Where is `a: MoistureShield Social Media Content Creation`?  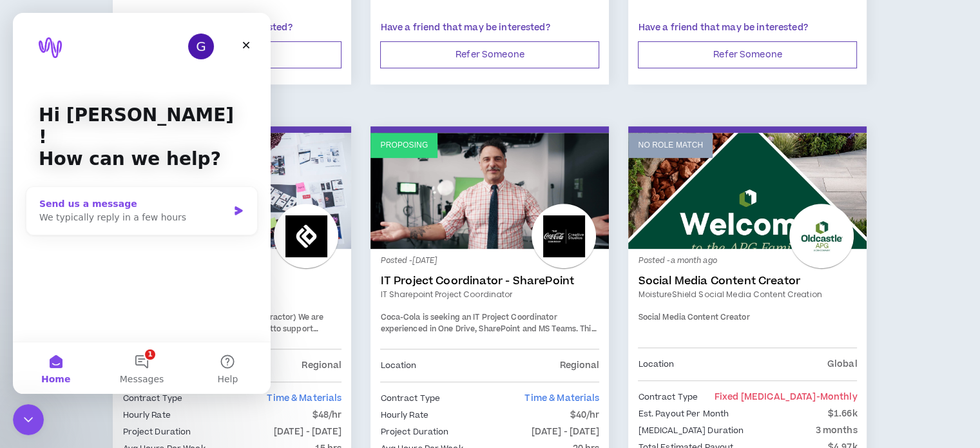 a: MoistureShield Social Media Content Creation is located at coordinates (747, 295).